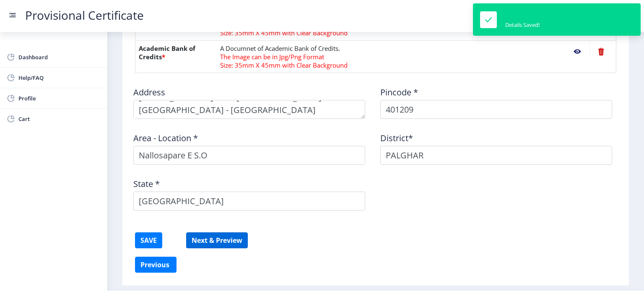  Describe the element at coordinates (156, 265) in the screenshot. I see `button: Previous ‍` at that location.